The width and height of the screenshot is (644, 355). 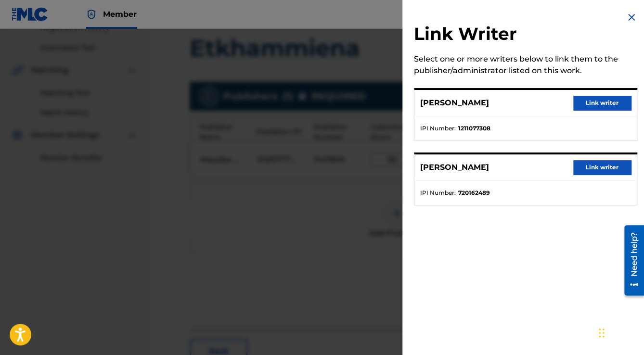 I want to click on strong: 720162489, so click(x=475, y=193).